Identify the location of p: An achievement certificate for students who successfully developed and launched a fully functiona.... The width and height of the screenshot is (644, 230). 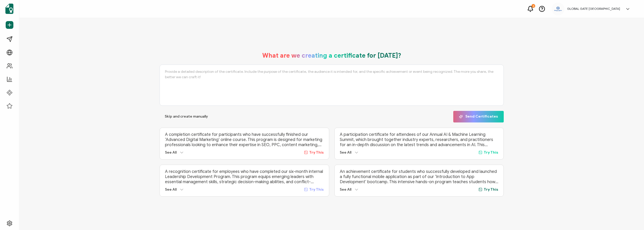
(419, 177).